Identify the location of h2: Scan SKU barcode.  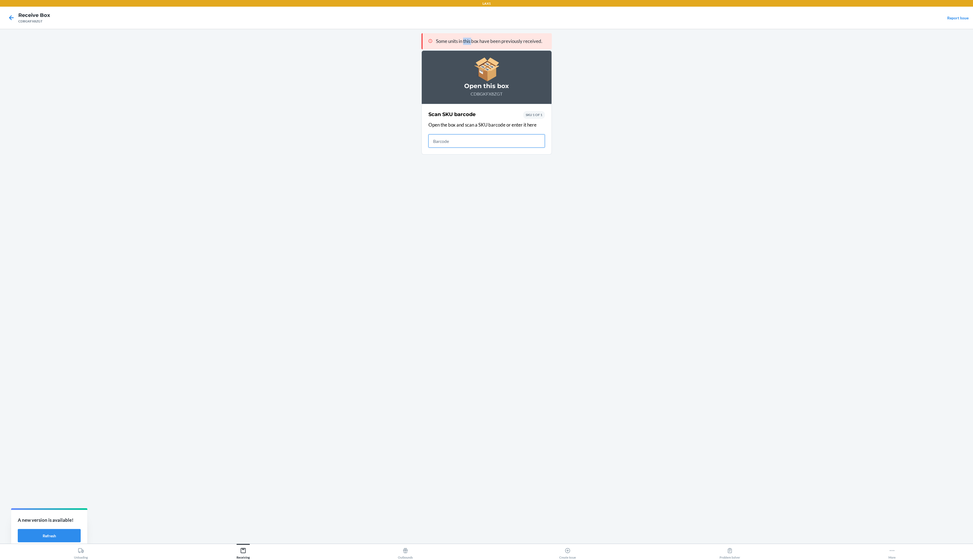
(452, 115).